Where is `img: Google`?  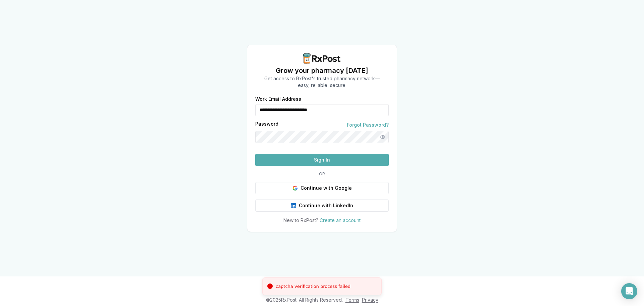
img: Google is located at coordinates (296, 188).